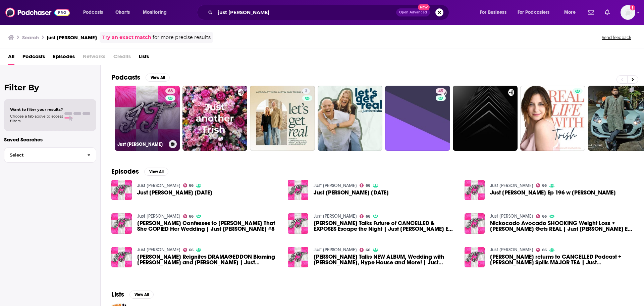 The height and width of the screenshot is (306, 644). What do you see at coordinates (413, 13) in the screenshot?
I see `span: Open Advanced` at bounding box center [413, 13].